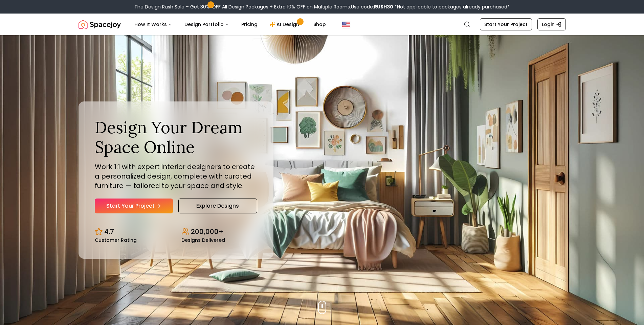 The width and height of the screenshot is (644, 325). I want to click on p: Work 1:1 with expert interior designers to create a personalized design, complete with curated fu..., so click(176, 176).